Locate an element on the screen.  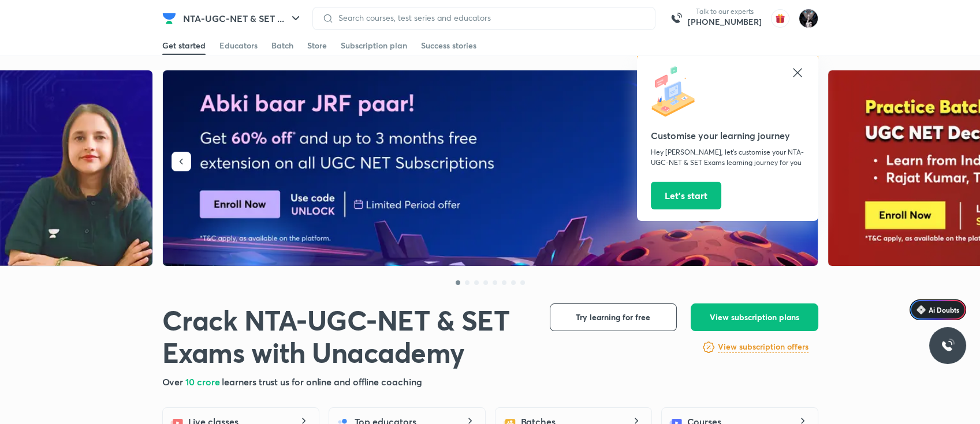
img: call-us is located at coordinates (677, 18).